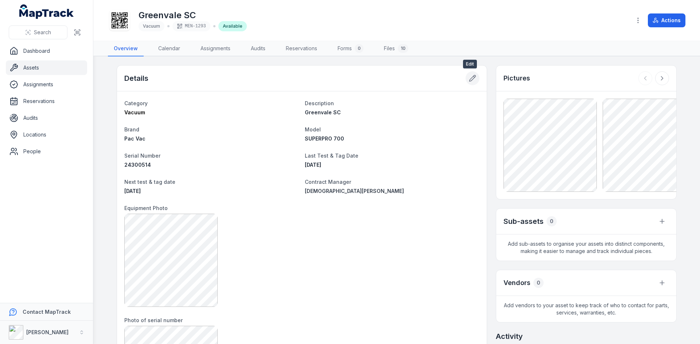 The height and width of the screenshot is (344, 700). I want to click on h3: Pictures, so click(517, 78).